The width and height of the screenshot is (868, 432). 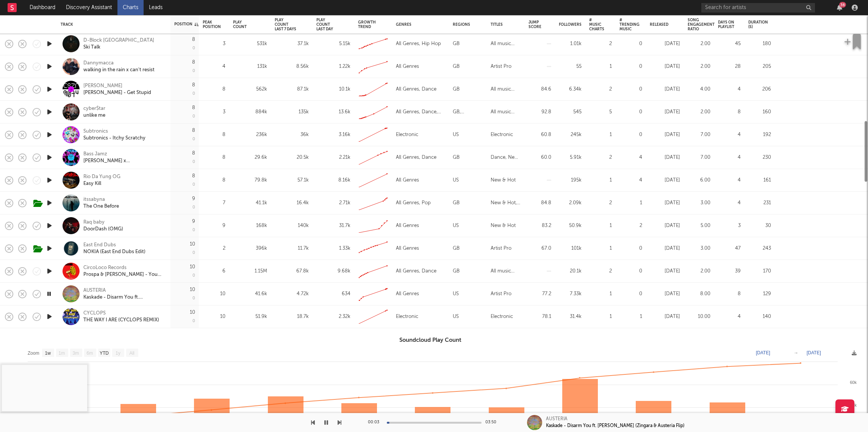 What do you see at coordinates (334, 226) in the screenshot?
I see `div: 31.7k` at bounding box center [334, 226].